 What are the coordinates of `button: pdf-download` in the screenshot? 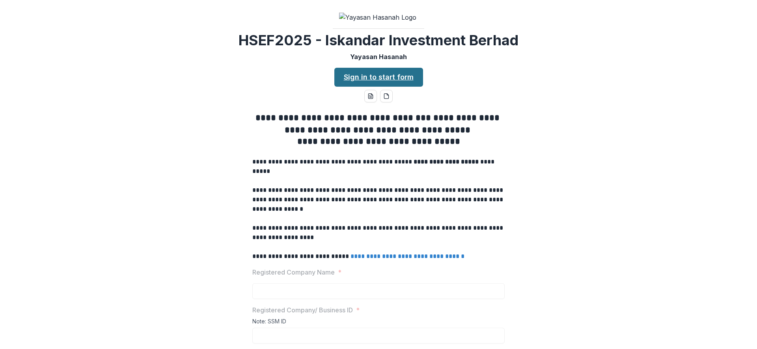 It's located at (386, 96).